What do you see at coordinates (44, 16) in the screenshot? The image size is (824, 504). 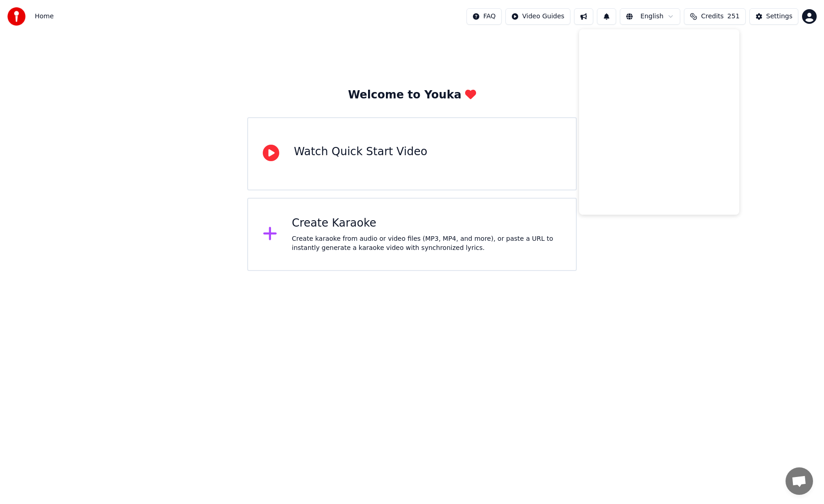 I see `span: Home` at bounding box center [44, 16].